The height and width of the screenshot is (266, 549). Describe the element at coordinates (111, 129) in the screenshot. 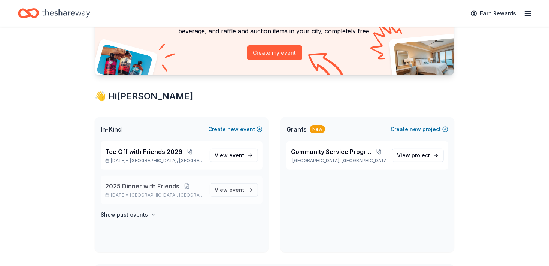

I see `span: In-Kind` at that location.